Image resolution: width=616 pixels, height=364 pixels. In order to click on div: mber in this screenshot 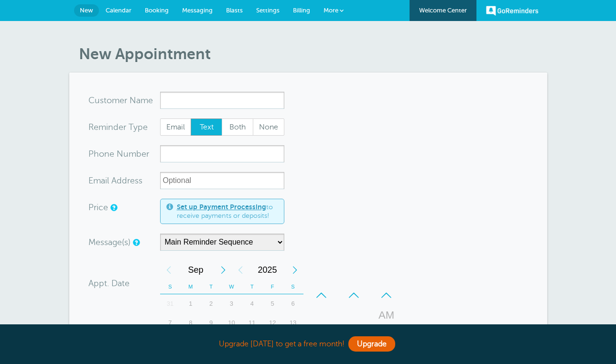, I will do `click(124, 153)`.